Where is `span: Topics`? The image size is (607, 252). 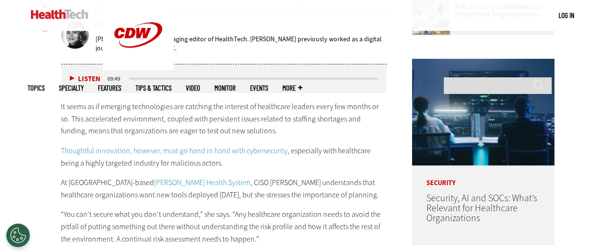
span: Topics is located at coordinates (37, 88).